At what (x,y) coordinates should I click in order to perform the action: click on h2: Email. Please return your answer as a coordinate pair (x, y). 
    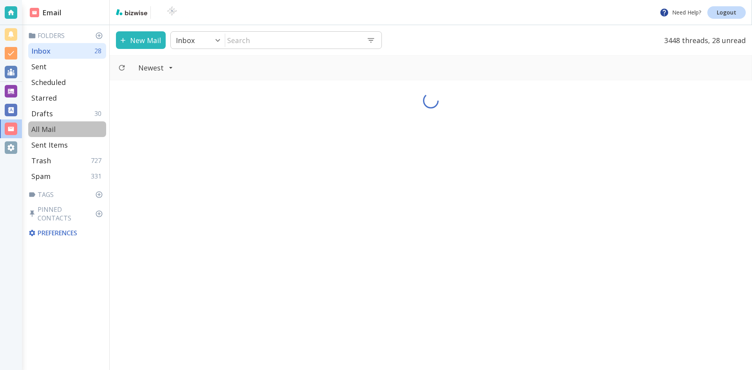
    Looking at the image, I should click on (45, 13).